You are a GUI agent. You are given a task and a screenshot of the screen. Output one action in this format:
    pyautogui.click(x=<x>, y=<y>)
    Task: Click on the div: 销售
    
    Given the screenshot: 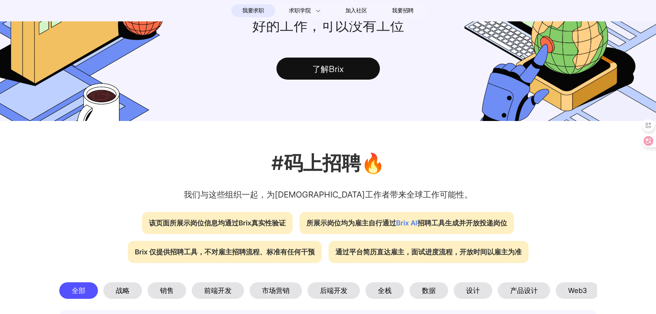 What is the action you would take?
    pyautogui.click(x=167, y=290)
    